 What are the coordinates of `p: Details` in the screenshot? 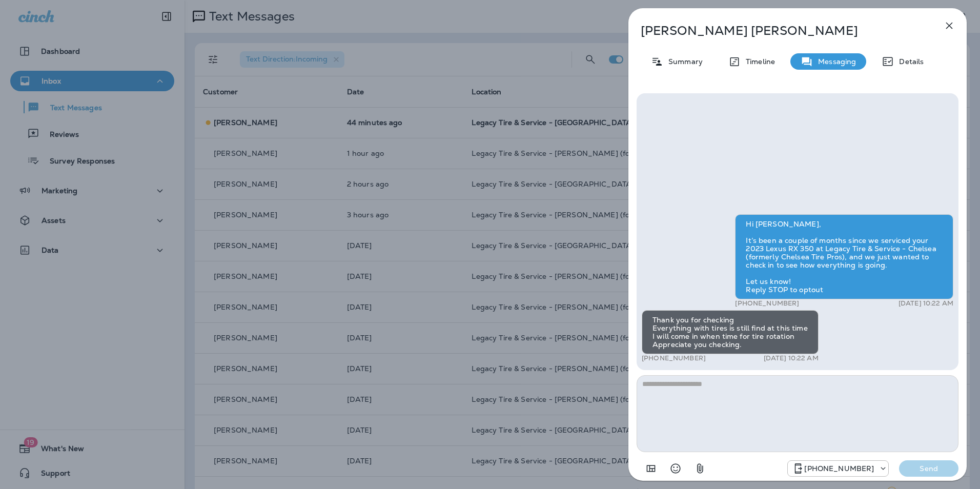 It's located at (909, 62).